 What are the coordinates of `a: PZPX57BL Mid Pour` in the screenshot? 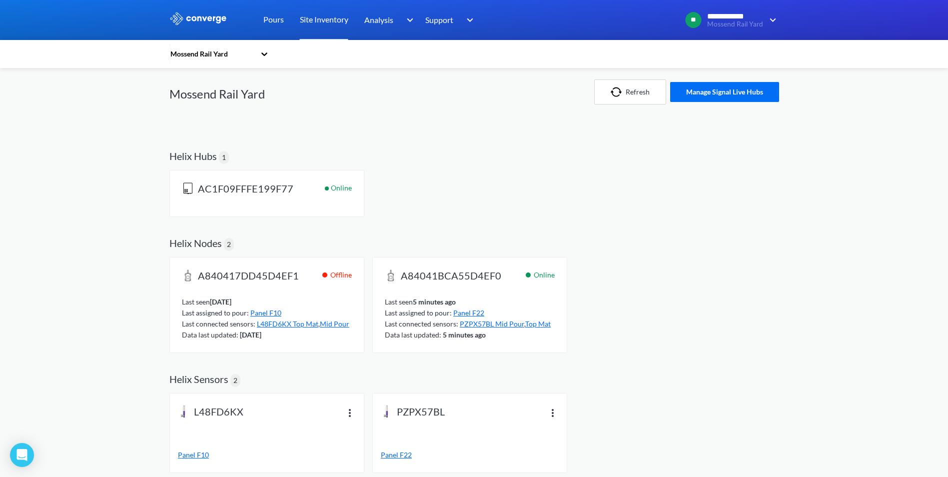 It's located at (492, 323).